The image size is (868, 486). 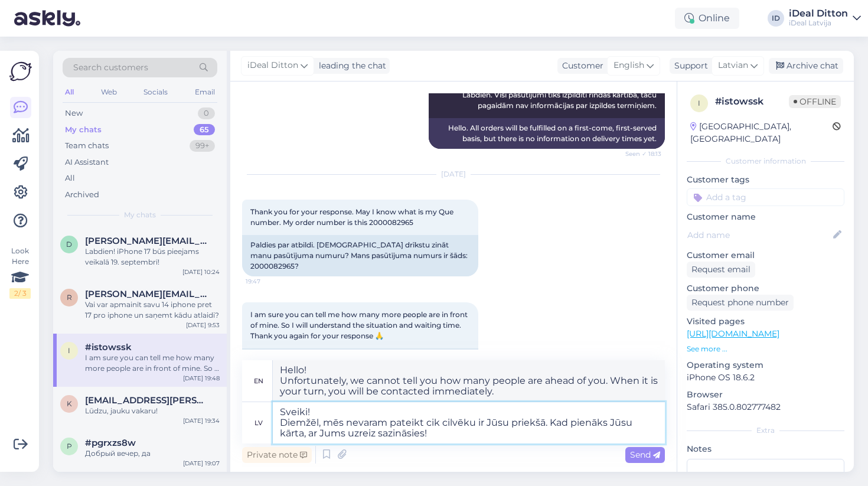 What do you see at coordinates (825, 18) in the screenshot?
I see `a: iDeal DittoniDeal Latvija` at bounding box center [825, 18].